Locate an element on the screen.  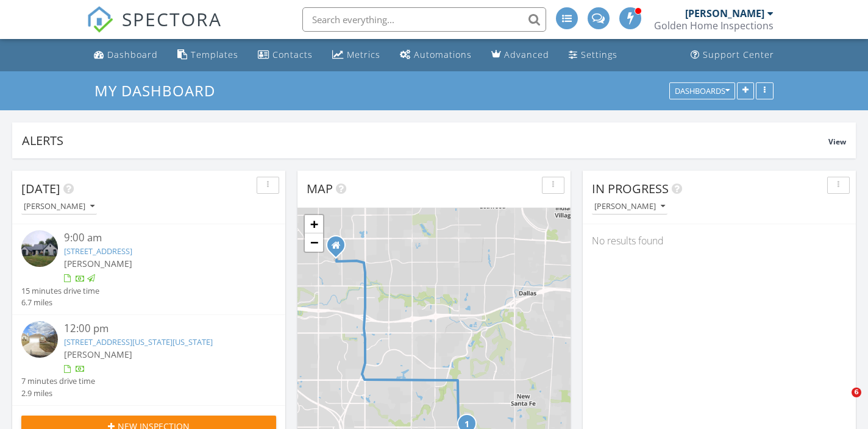
div: 9806 Craig Drive, Overland Park KS 66212 is located at coordinates (340, 249).